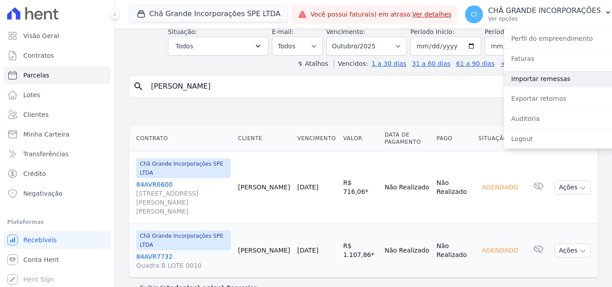  Describe the element at coordinates (32, 95) in the screenshot. I see `span: Lotes` at that location.